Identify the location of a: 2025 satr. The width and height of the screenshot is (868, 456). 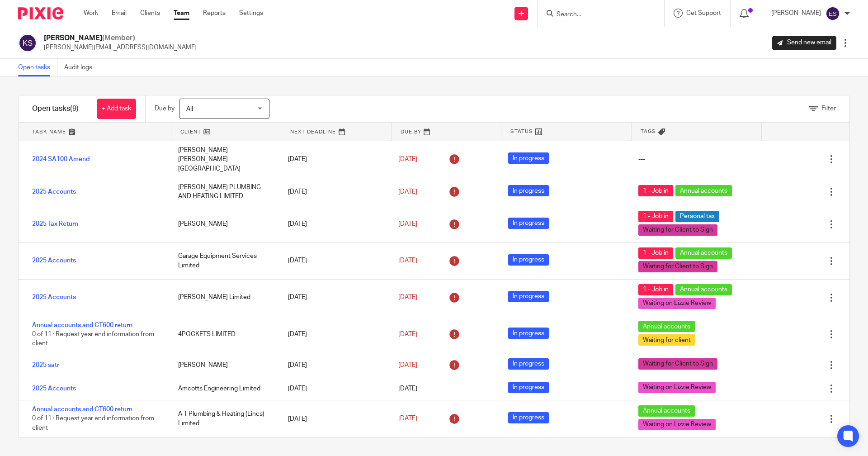
(46, 365).